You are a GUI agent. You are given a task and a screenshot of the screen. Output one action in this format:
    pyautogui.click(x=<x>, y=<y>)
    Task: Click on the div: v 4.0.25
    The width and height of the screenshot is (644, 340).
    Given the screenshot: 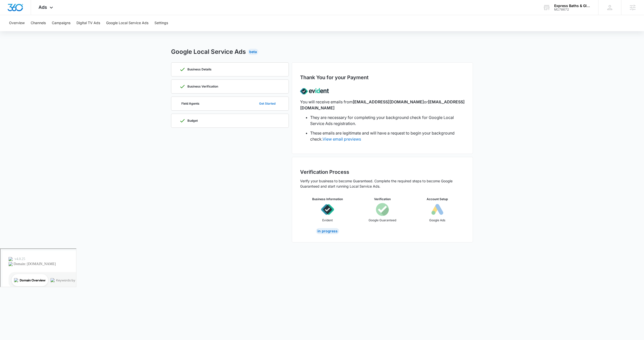 What is the action you would take?
    pyautogui.click(x=20, y=10)
    